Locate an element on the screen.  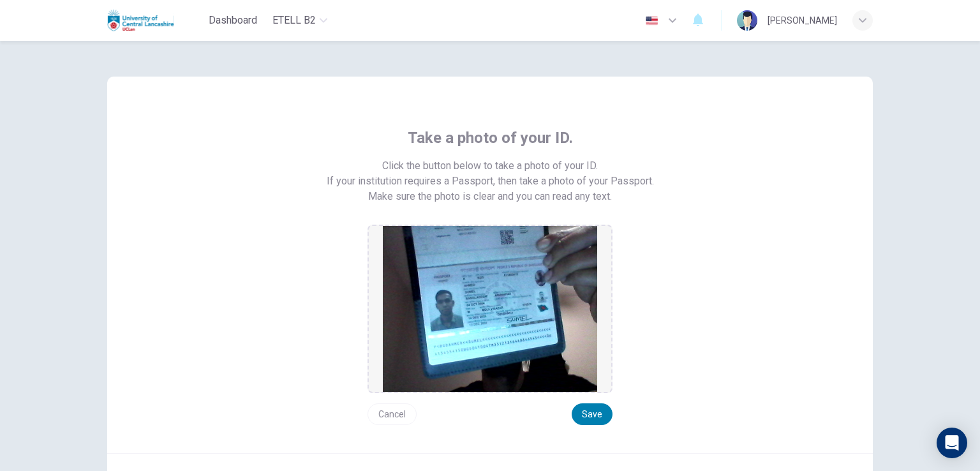
a: Uclan logo is located at coordinates (155, 21).